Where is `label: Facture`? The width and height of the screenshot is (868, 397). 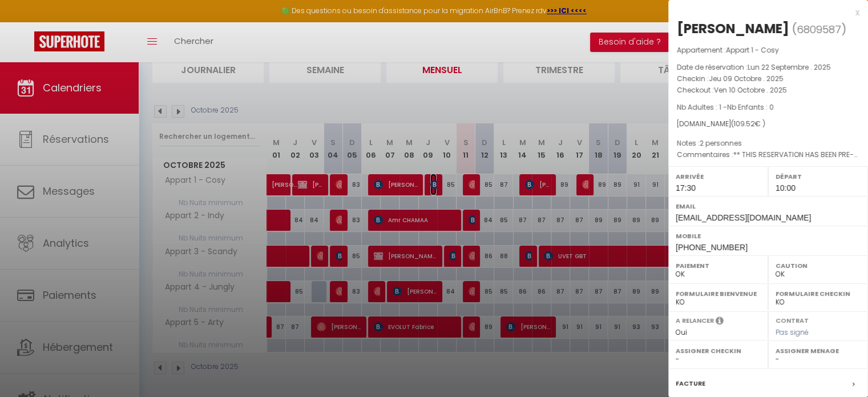 label: Facture is located at coordinates (691, 383).